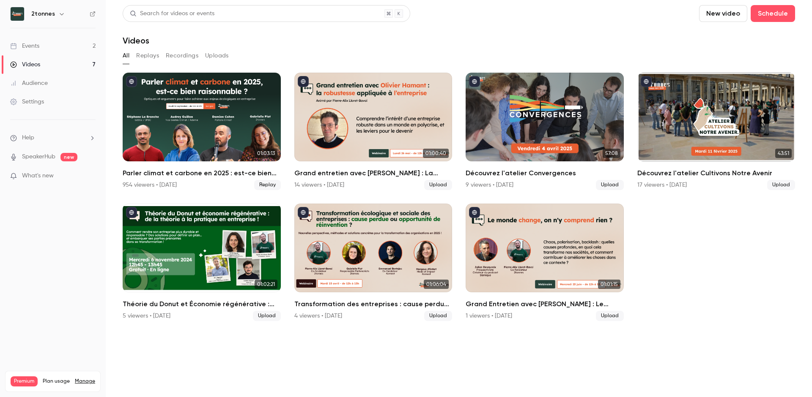 This screenshot has height=397, width=812. What do you see at coordinates (29, 83) in the screenshot?
I see `div: Audience` at bounding box center [29, 83].